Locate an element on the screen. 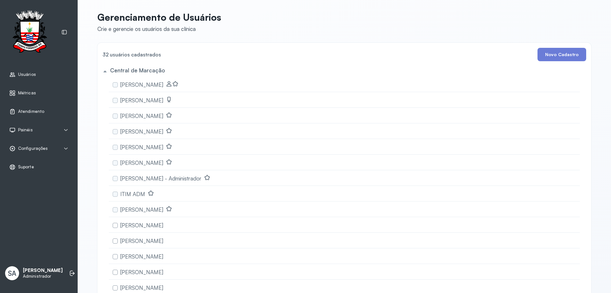  button: Novo Cadastro is located at coordinates (562, 54).